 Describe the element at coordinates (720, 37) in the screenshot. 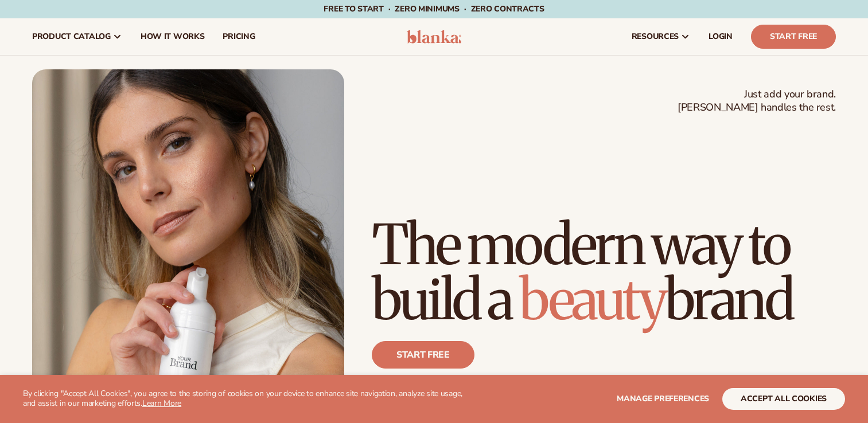

I see `a: LOGIN` at that location.